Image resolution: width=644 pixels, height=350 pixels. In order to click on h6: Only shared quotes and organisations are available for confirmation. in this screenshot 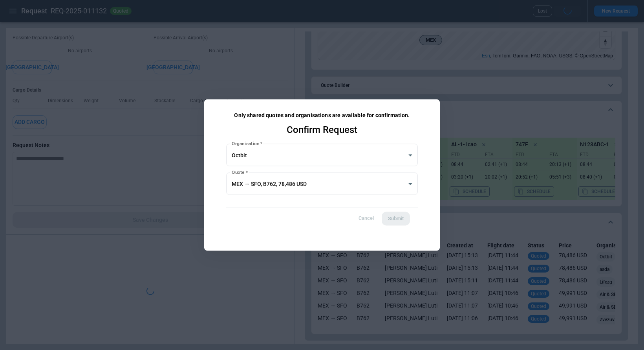, I will do `click(322, 115)`.